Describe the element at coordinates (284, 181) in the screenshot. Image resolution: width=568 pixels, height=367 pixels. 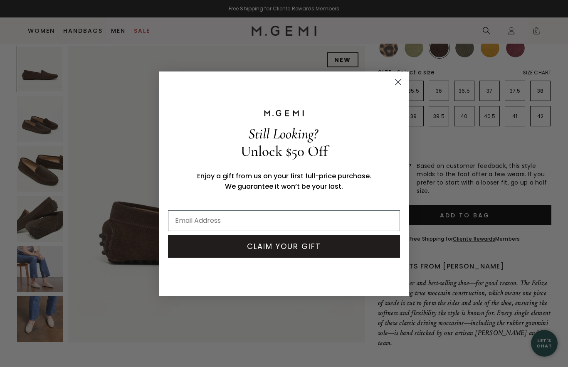
I see `span: Enjoy a gift from us on your first full-price purchase. We guarantee it won’t be your last.` at that location.